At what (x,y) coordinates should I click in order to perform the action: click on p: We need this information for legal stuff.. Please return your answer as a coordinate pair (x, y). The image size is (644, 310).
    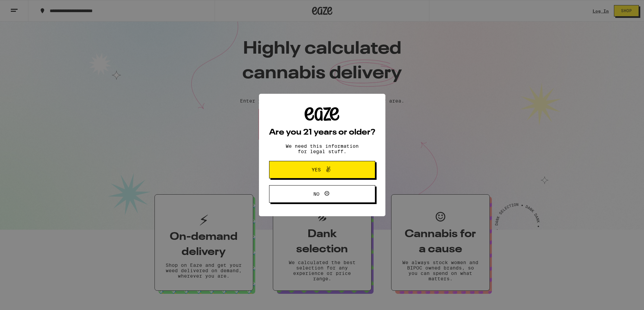
    Looking at the image, I should click on (322, 149).